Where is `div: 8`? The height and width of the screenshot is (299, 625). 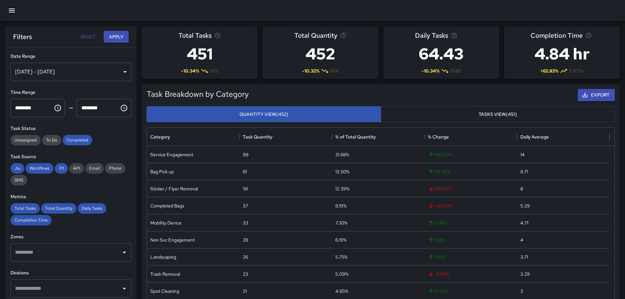
div: 8 is located at coordinates (522, 189).